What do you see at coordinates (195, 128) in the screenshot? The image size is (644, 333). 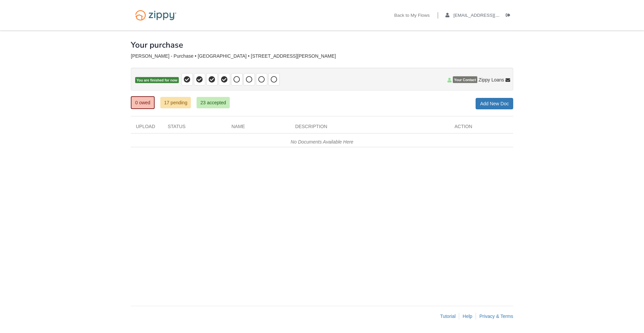 I see `div: Status` at bounding box center [195, 128].